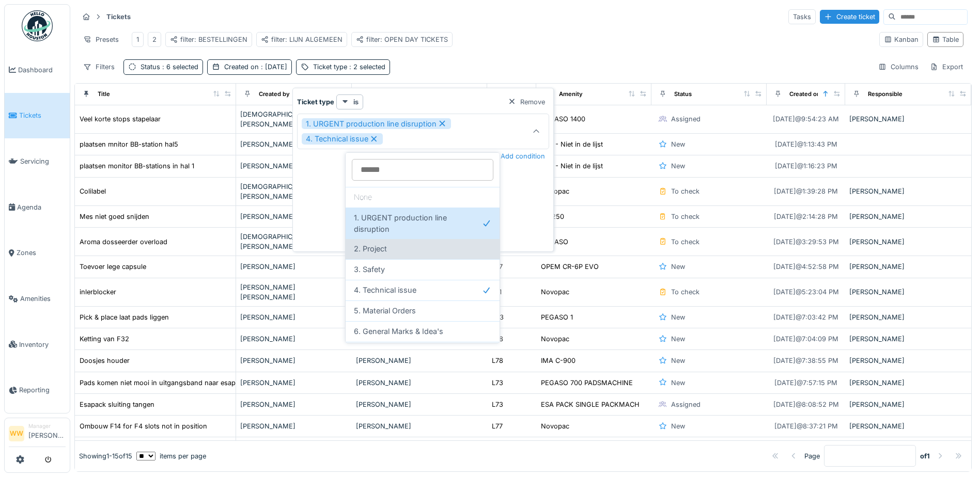 This screenshot has height=477, width=980. What do you see at coordinates (849, 16) in the screenshot?
I see `div: Create ticket` at bounding box center [849, 16].